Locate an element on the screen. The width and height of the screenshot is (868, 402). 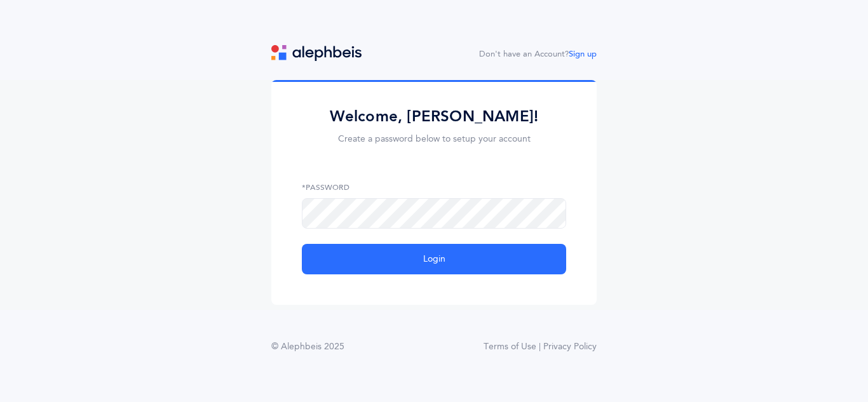
div: © Alephbeis 2025 is located at coordinates (308, 347).